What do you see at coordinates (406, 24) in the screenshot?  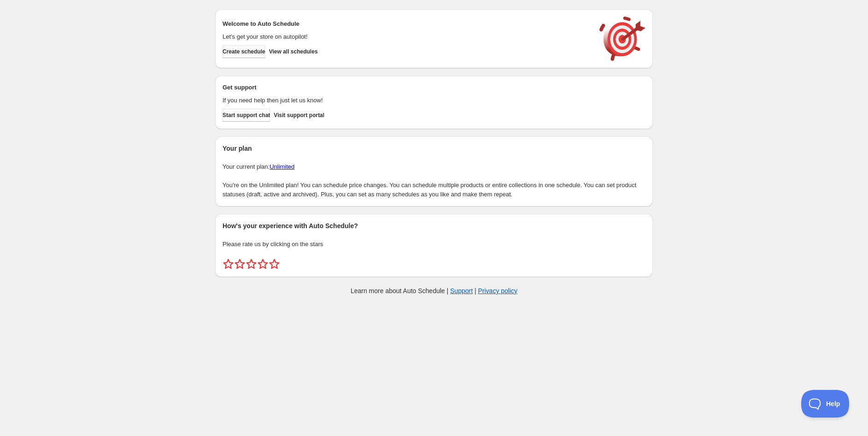 I see `h2: Welcome to Auto Schedule` at bounding box center [406, 24].